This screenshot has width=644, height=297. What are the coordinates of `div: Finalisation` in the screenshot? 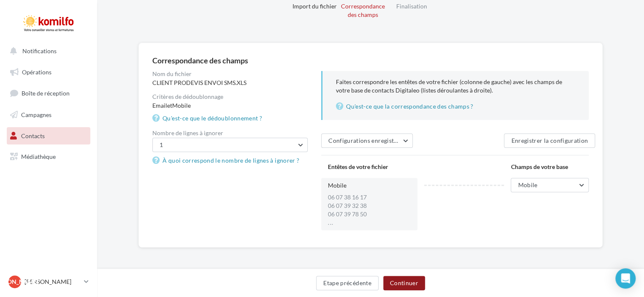 It's located at (411, 7).